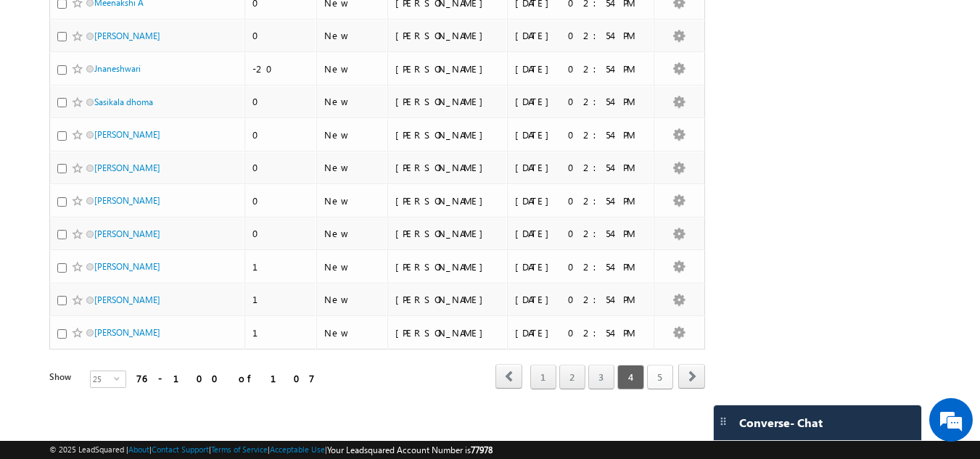  What do you see at coordinates (723, 421) in the screenshot?
I see `img: carter-drag` at bounding box center [723, 421].